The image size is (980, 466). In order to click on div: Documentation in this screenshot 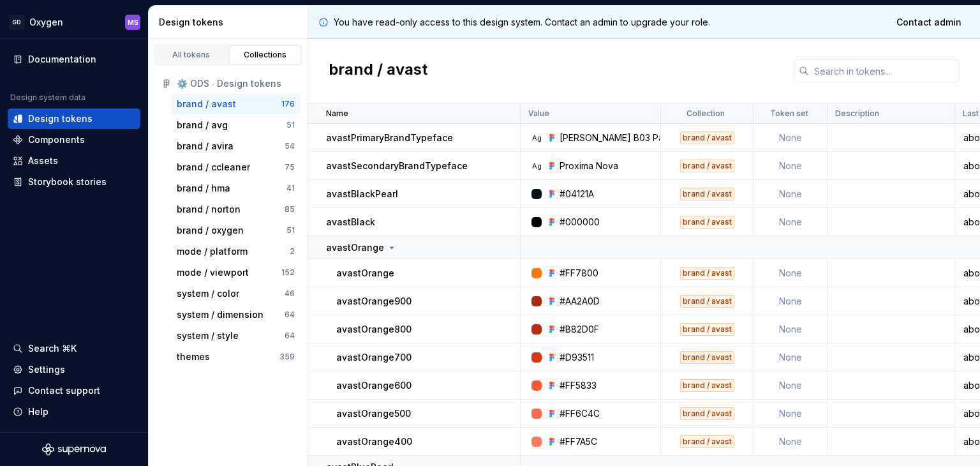, I will do `click(62, 59)`.